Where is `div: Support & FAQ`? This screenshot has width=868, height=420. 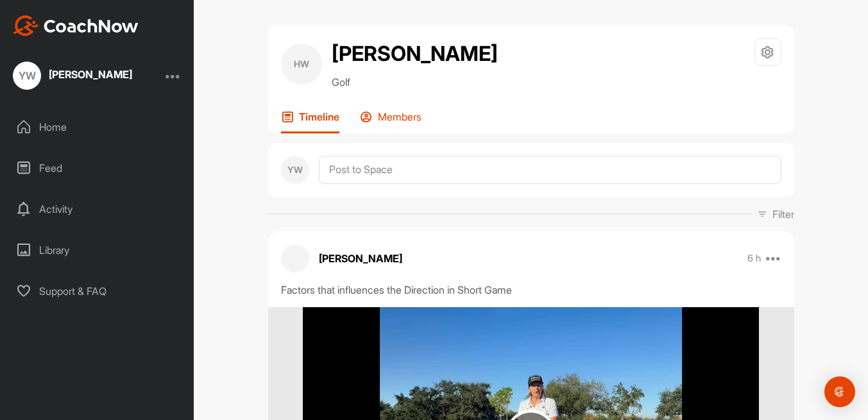
div: Support & FAQ is located at coordinates (97, 292).